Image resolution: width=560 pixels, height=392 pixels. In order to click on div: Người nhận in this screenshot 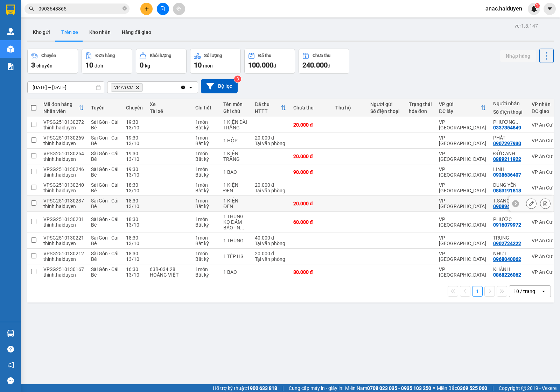, I will do `click(509, 104)`.